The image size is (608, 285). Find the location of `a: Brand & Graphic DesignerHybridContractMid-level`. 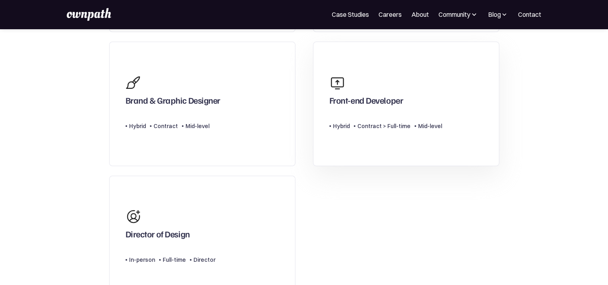

a: Brand & Graphic DesignerHybridContractMid-level is located at coordinates (202, 104).